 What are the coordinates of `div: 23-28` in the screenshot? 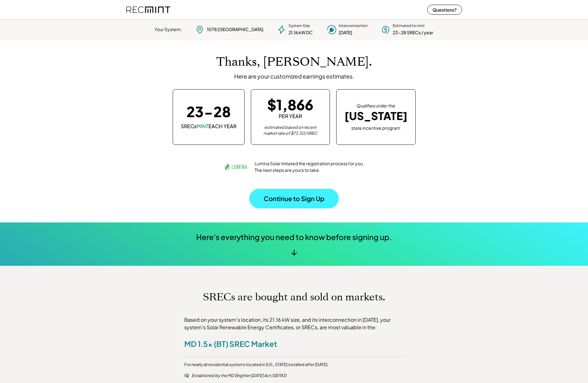 It's located at (208, 112).